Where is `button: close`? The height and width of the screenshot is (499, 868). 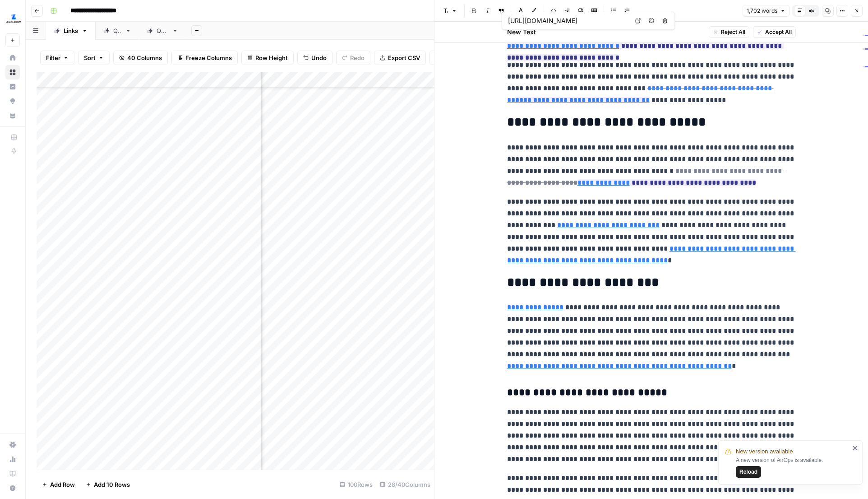 button: close is located at coordinates (855, 448).